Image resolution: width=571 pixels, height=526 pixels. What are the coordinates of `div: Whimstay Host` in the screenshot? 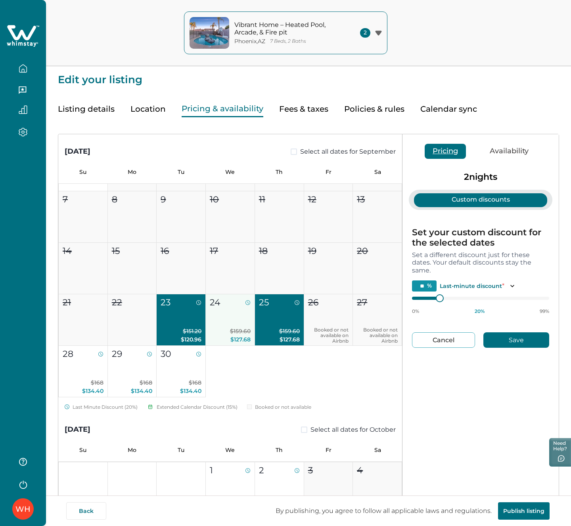 It's located at (23, 509).